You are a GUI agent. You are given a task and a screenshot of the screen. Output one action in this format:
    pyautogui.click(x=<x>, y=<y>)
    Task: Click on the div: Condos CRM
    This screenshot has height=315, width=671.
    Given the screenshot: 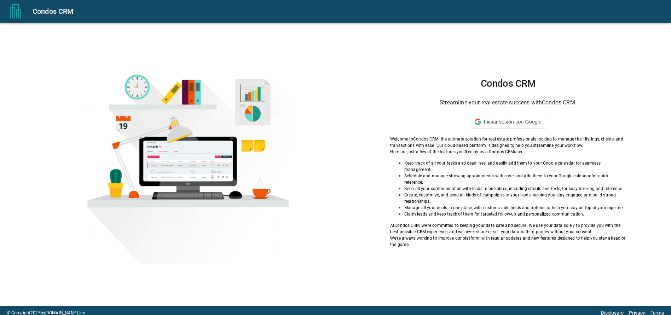 What is the action you would take?
    pyautogui.click(x=347, y=11)
    